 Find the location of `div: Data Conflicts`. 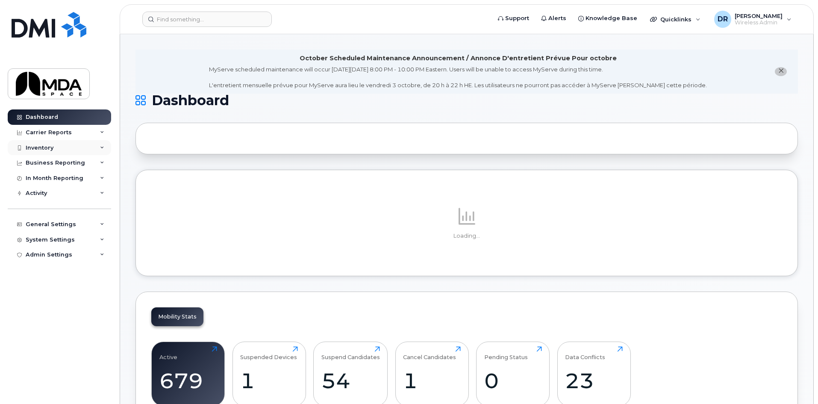

div: Data Conflicts is located at coordinates (585, 353).